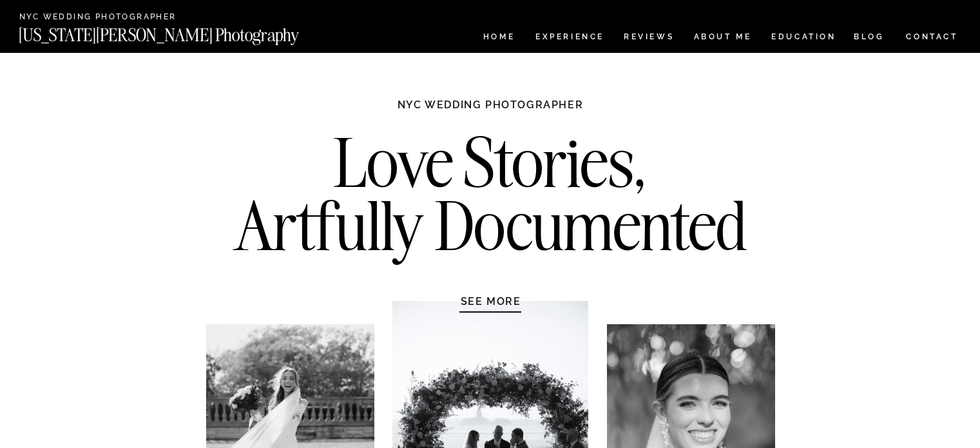 Image resolution: width=980 pixels, height=448 pixels. I want to click on a: REVIEWS, so click(647, 38).